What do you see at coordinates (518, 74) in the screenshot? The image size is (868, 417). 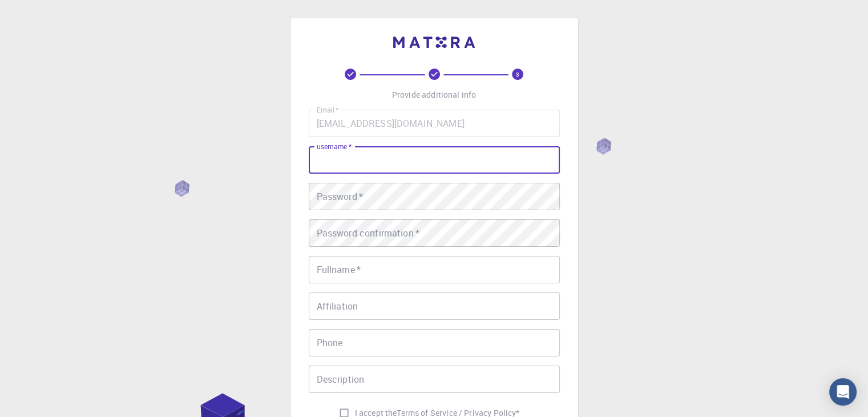 I see `text: 3` at bounding box center [518, 74].